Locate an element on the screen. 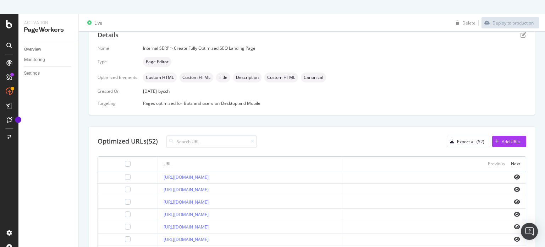 This screenshot has width=545, height=247. button: Export all (52) is located at coordinates (468, 141).